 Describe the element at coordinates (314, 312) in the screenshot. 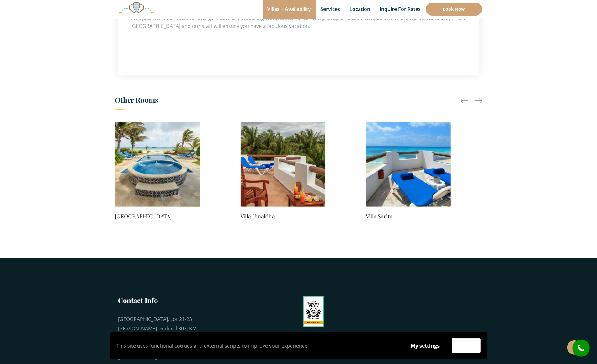

I see `img: Tripadvisor` at that location.